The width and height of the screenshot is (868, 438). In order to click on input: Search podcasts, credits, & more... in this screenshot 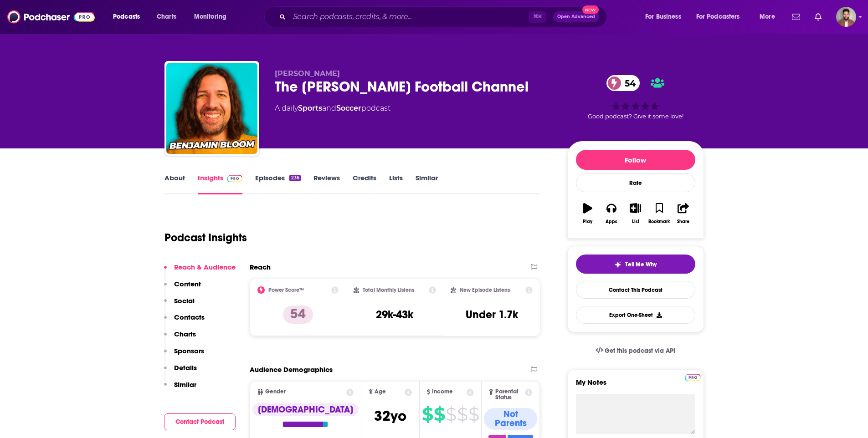, I will do `click(409, 17)`.